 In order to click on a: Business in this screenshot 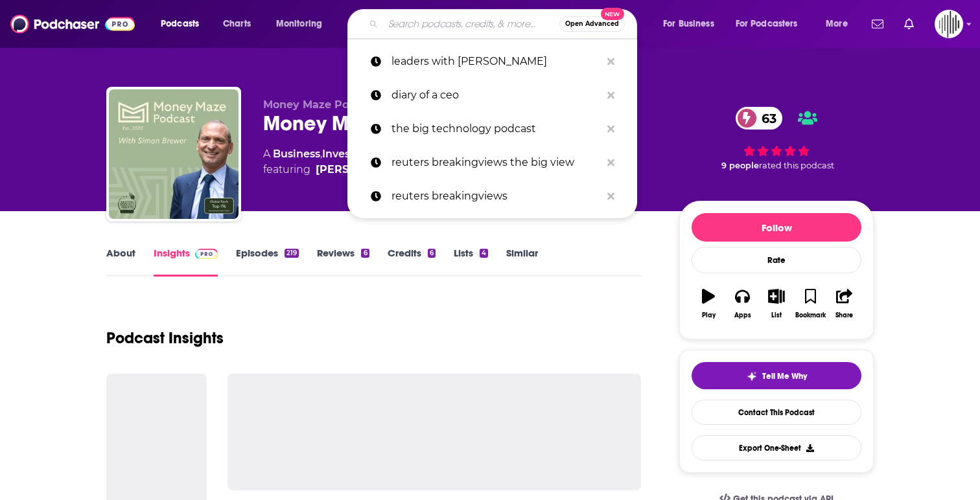, I will do `click(296, 154)`.